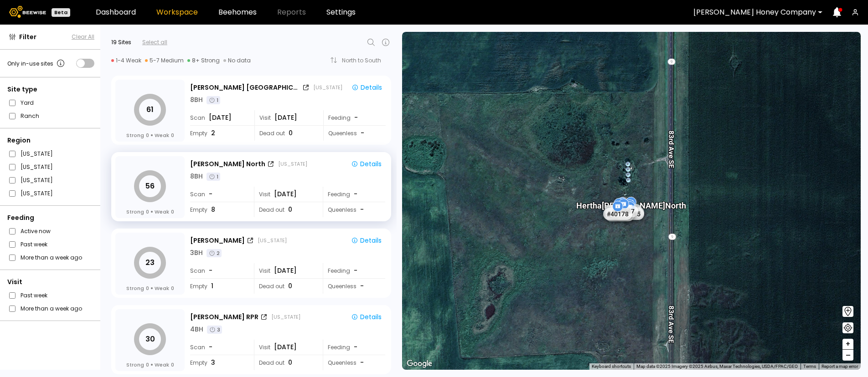 The width and height of the screenshot is (868, 377). Describe the element at coordinates (212, 286) in the screenshot. I see `span: 1` at that location.